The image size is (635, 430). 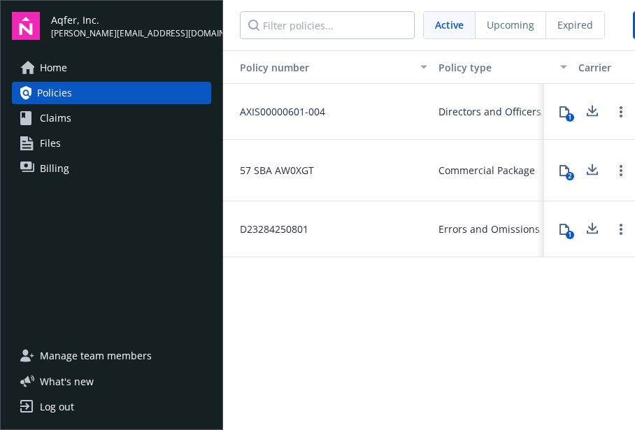 What do you see at coordinates (111, 169) in the screenshot?
I see `a: Billing` at bounding box center [111, 169].